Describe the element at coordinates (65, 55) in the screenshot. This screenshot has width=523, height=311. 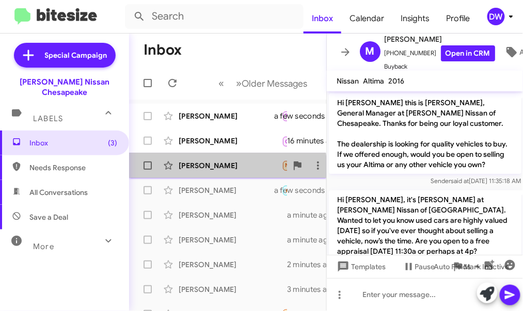
I see `a: Special Campaign` at that location.